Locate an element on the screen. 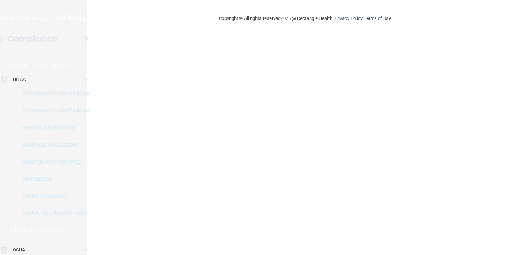  p: Resources is located at coordinates (53, 179).